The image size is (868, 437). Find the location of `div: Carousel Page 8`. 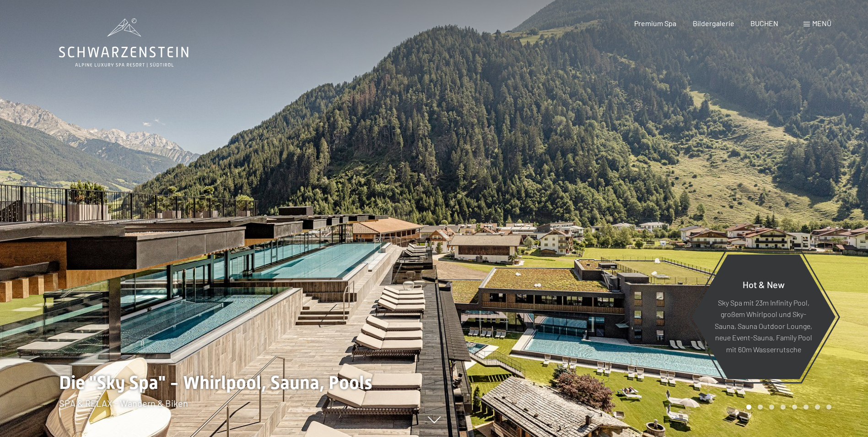

div: Carousel Page 8 is located at coordinates (828, 407).